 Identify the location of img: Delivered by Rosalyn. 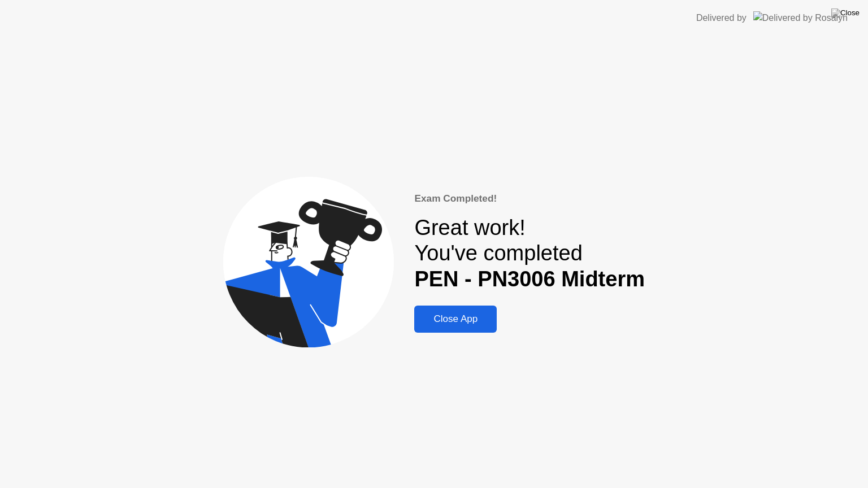
(801, 18).